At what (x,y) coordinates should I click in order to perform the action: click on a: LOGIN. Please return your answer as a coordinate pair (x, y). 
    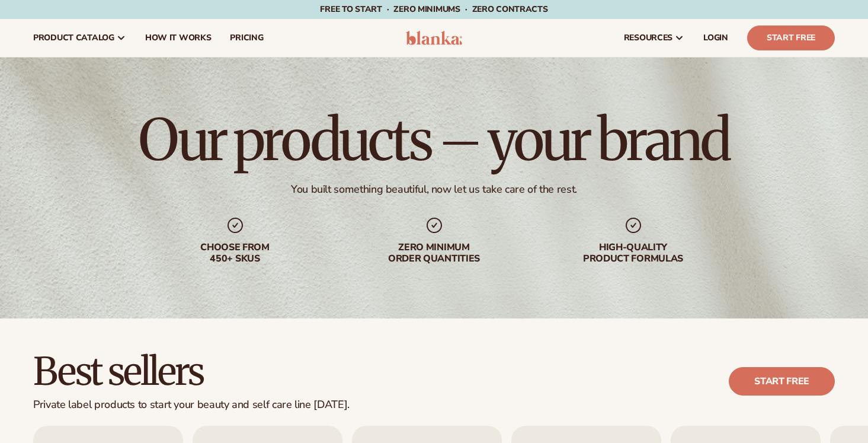
    Looking at the image, I should click on (716, 38).